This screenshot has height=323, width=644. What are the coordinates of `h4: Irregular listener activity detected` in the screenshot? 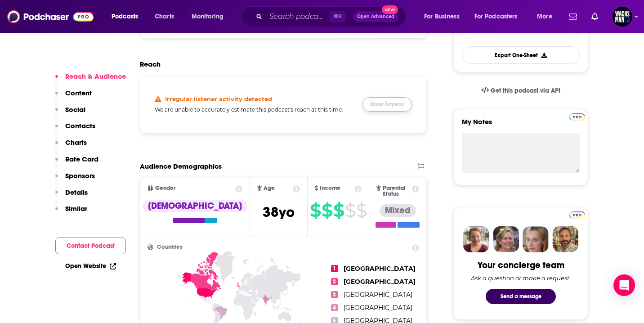 It's located at (219, 99).